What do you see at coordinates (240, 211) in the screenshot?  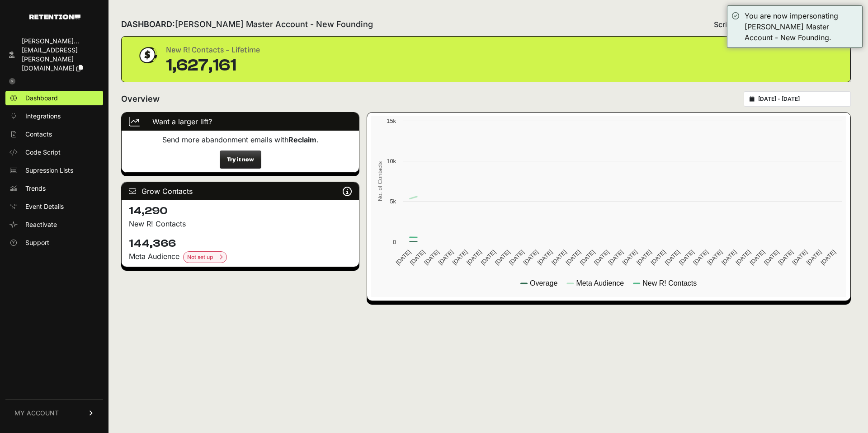 I see `h4: 14,290` at bounding box center [240, 211].